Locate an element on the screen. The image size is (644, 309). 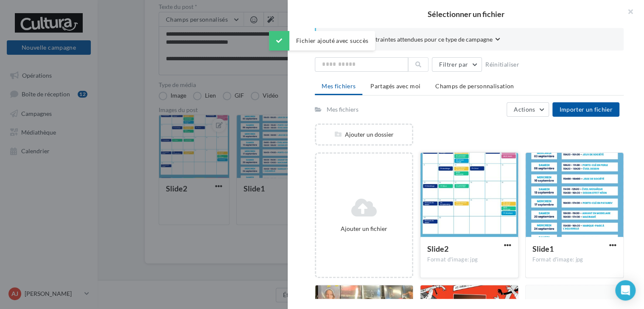
span: Partagés avec moi is located at coordinates (395, 86).